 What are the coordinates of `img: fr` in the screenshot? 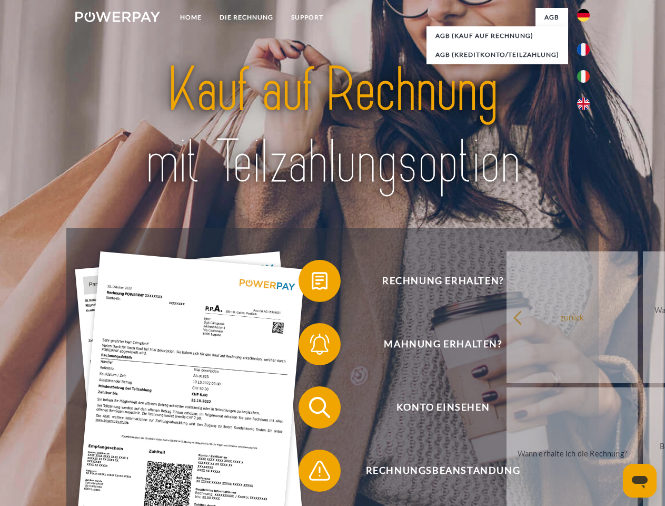 It's located at (584, 50).